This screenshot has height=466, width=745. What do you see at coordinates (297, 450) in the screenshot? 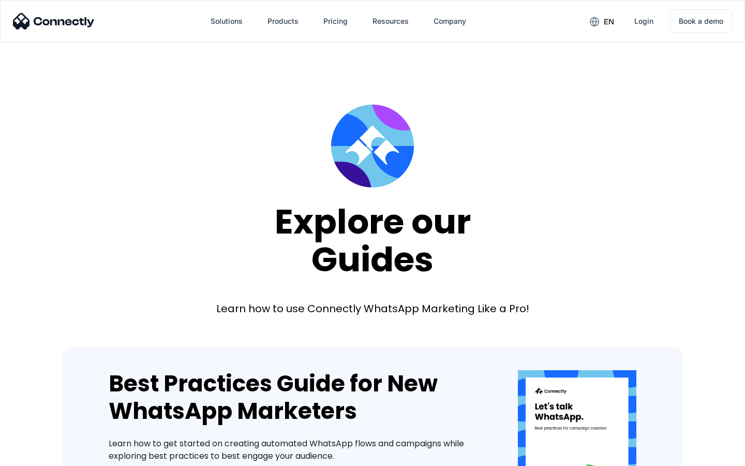
I see `div: Learn how to get started on creating automated WhatsApp flows and campaigns while exploring best ...` at bounding box center [297, 450].